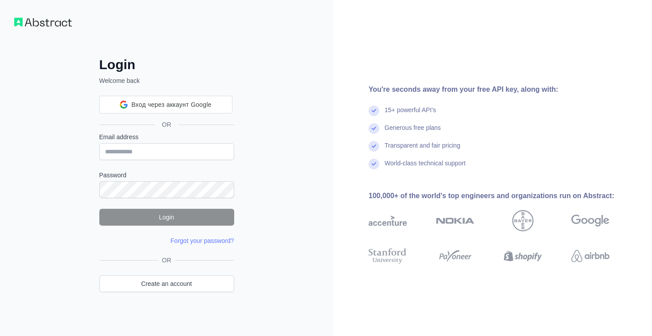 The image size is (652, 336). I want to click on img: accenture, so click(388, 221).